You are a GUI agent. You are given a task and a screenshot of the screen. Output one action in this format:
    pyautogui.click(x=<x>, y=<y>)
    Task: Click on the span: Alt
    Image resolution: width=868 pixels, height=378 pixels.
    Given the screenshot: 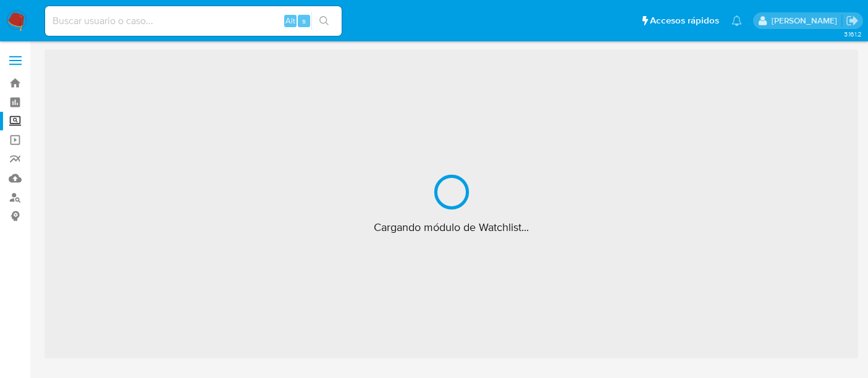 What is the action you would take?
    pyautogui.click(x=290, y=21)
    